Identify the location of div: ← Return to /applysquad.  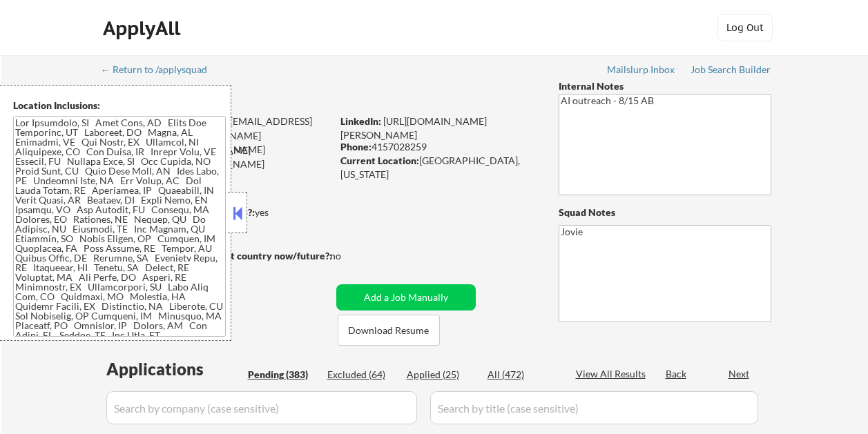
(160, 70).